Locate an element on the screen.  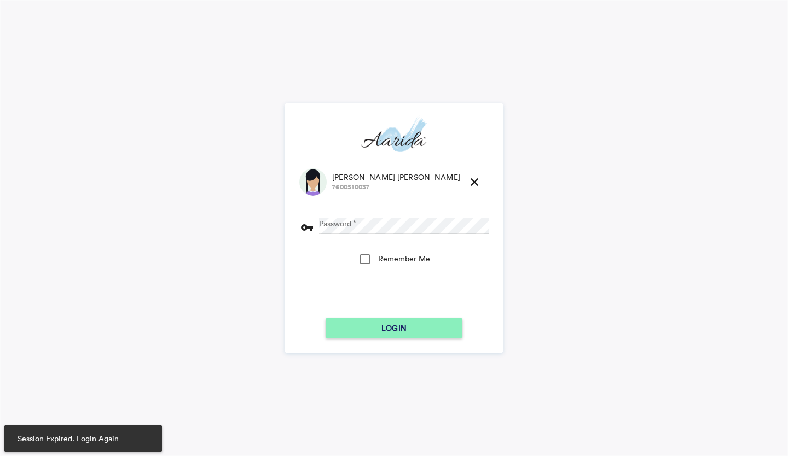
span: LOGIN is located at coordinates (394, 328).